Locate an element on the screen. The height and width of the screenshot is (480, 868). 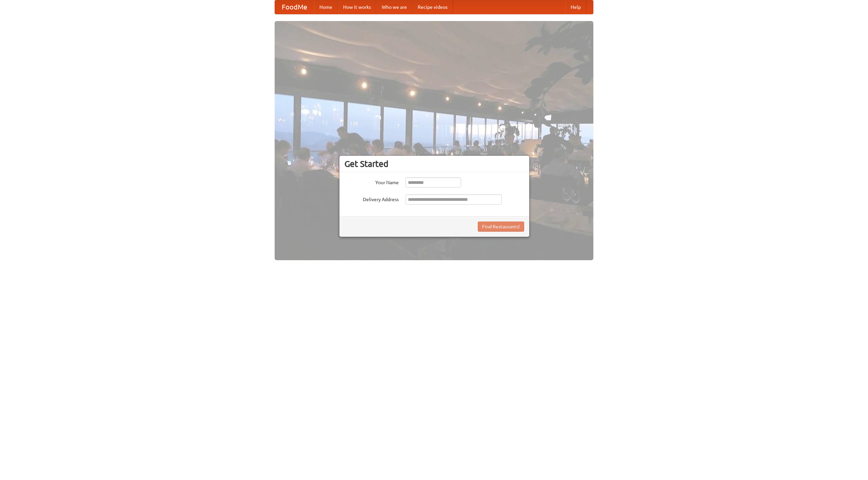
label: Delivery Address is located at coordinates (372, 199).